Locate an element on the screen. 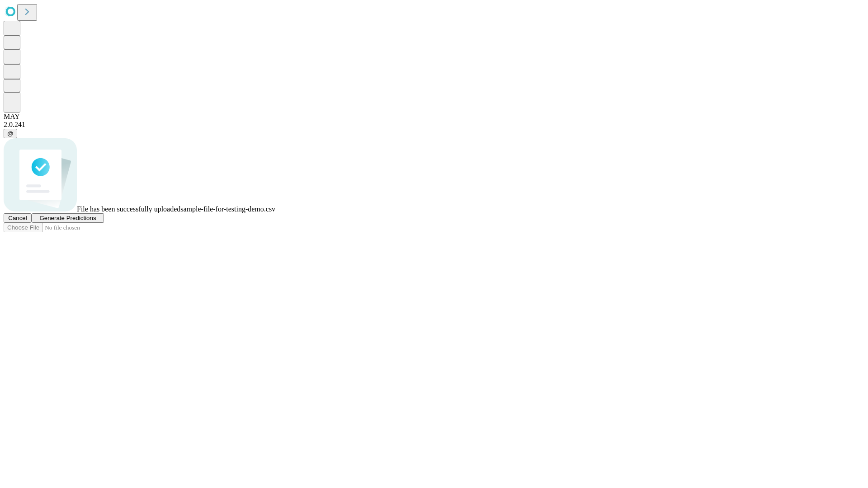  span: sample-file-for-testing-demo.csv is located at coordinates (228, 209).